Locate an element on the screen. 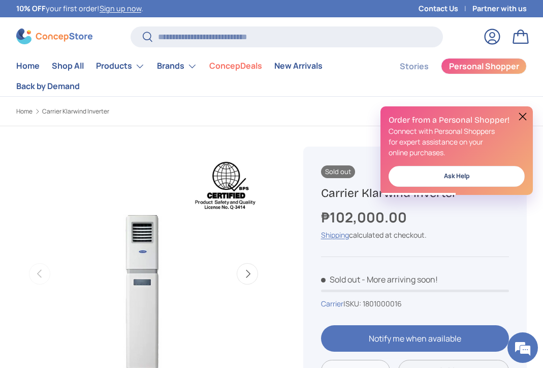  a: Shop All is located at coordinates (68, 66).